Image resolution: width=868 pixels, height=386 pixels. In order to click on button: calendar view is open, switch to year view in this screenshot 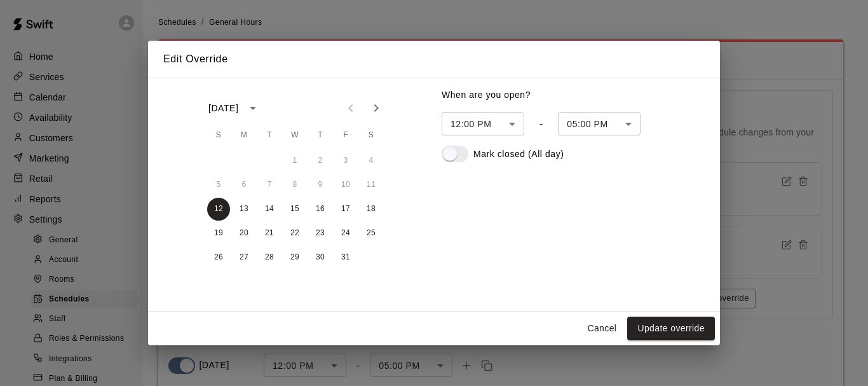, I will do `click(253, 108)`.